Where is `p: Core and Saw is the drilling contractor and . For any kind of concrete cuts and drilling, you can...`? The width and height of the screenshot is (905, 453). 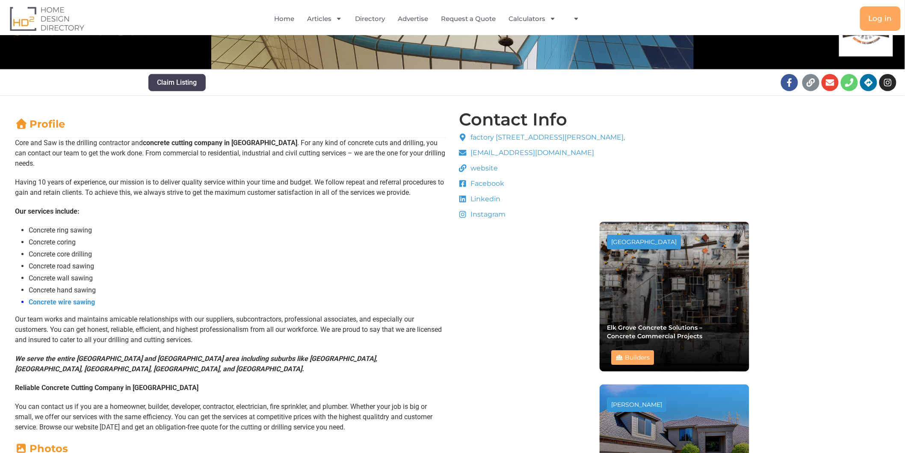 p: Core and Saw is the drilling contractor and . For any kind of concrete cuts and drilling, you can... is located at coordinates (231, 153).